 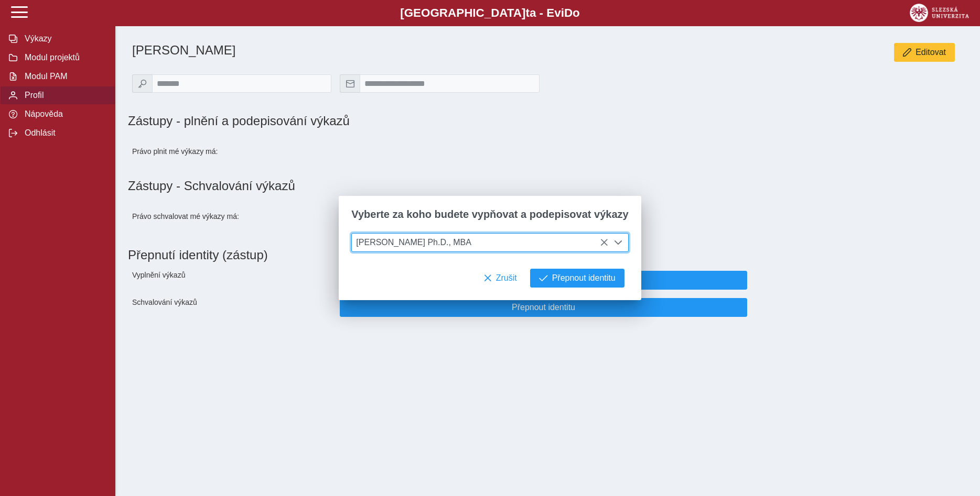 I want to click on div: Právo plnit mé výkazy má:, so click(x=232, y=151).